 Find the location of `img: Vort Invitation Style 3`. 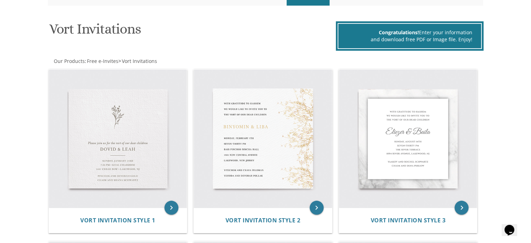

img: Vort Invitation Style 3 is located at coordinates (408, 139).